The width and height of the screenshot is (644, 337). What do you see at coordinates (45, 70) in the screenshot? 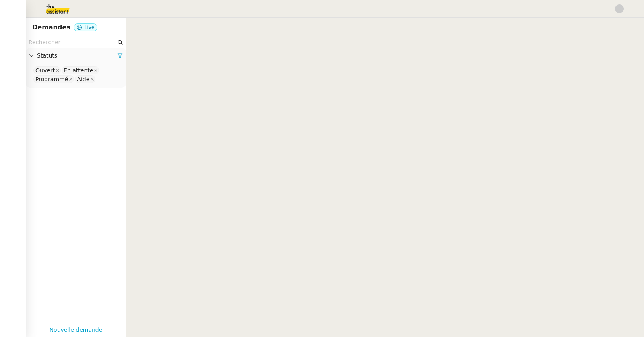
I see `div: Ouvert` at bounding box center [45, 70].